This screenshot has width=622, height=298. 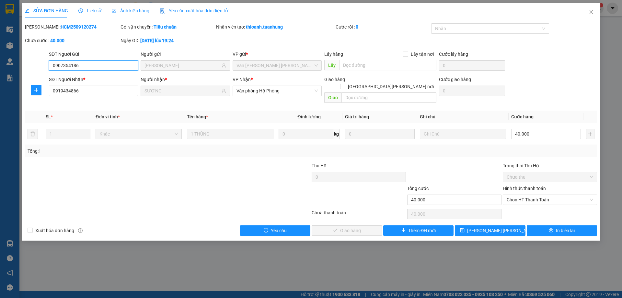 What do you see at coordinates (347, 230) in the screenshot?
I see `button: checkGiao hàng` at bounding box center [347, 230].